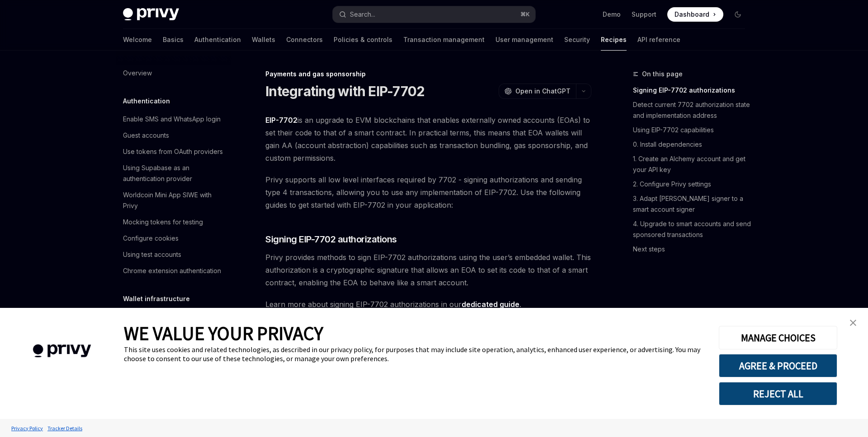  I want to click on a: API reference, so click(659, 40).